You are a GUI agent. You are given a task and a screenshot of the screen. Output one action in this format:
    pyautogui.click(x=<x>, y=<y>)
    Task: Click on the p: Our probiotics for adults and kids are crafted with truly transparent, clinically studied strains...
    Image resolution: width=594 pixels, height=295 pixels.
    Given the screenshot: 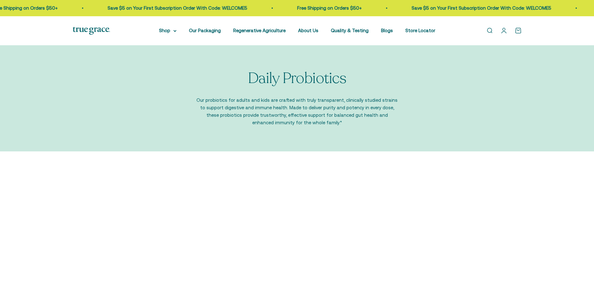 What is the action you would take?
    pyautogui.click(x=297, y=111)
    